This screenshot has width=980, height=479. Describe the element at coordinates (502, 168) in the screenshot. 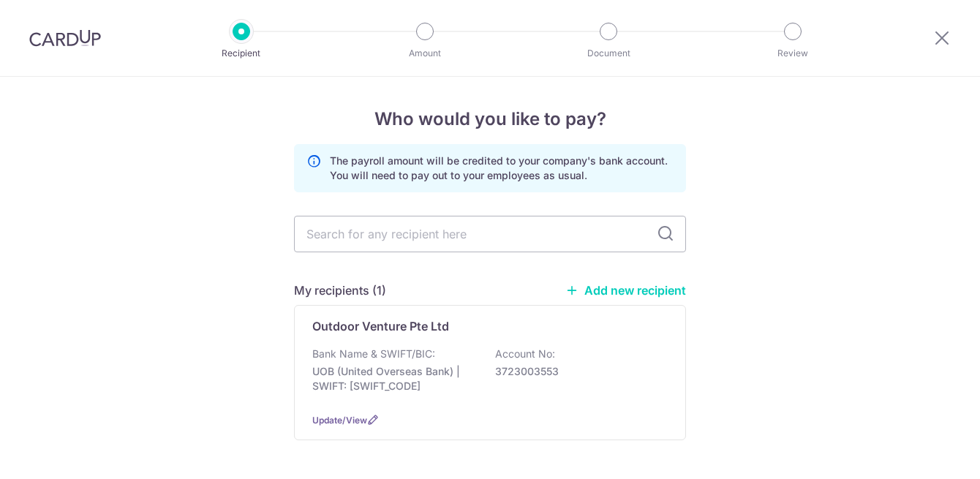

I see `p: The payroll amount will be credited to your company's bank account. You will need to pay out to y...` at that location.